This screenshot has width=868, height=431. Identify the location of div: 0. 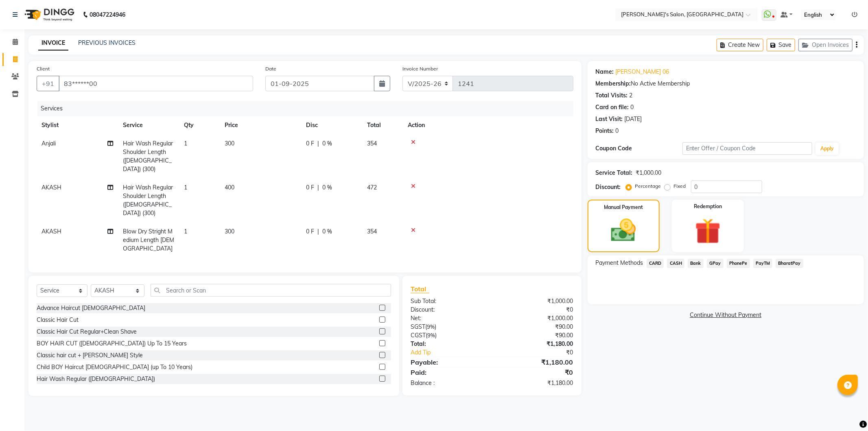
(632, 107).